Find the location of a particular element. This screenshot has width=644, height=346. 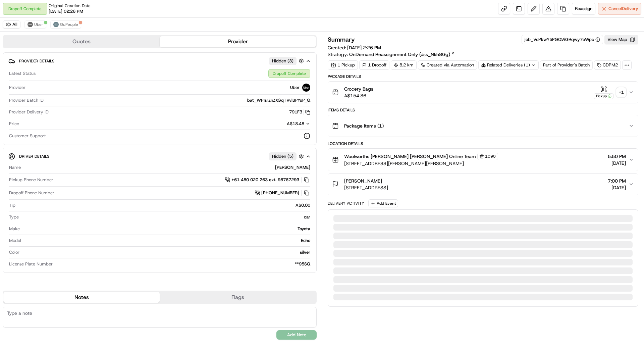

button: Flags is located at coordinates (238, 297).